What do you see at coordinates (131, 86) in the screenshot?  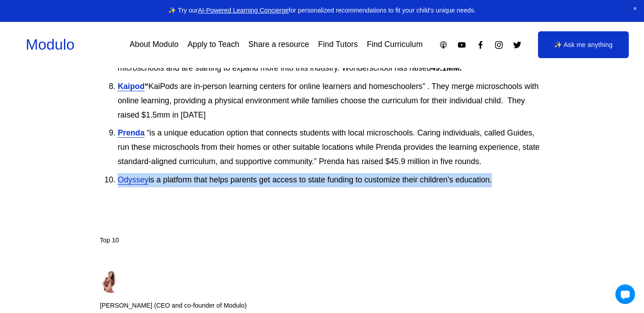 I see `a: Kaipod` at bounding box center [131, 86].